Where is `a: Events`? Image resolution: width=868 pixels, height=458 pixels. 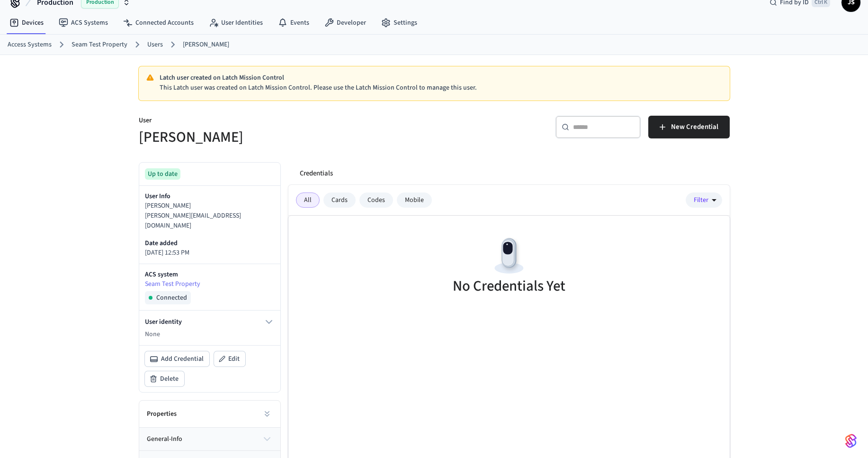
a: Events is located at coordinates (294, 23).